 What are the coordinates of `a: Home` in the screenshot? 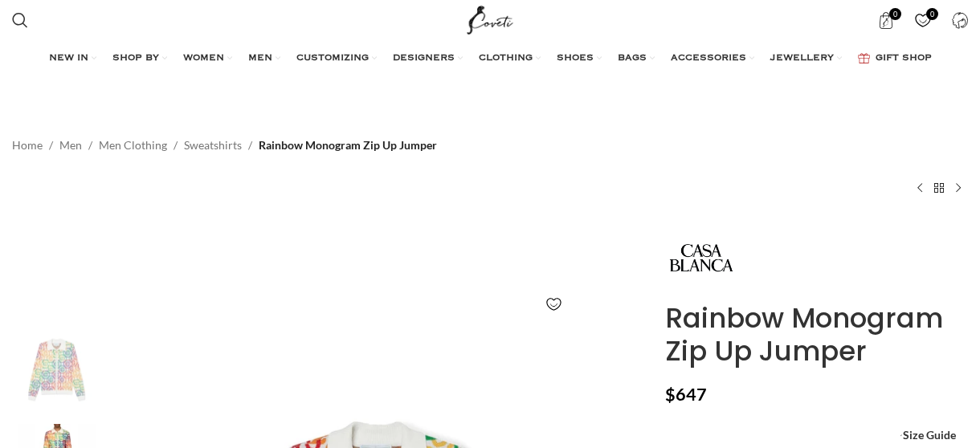 It's located at (27, 145).